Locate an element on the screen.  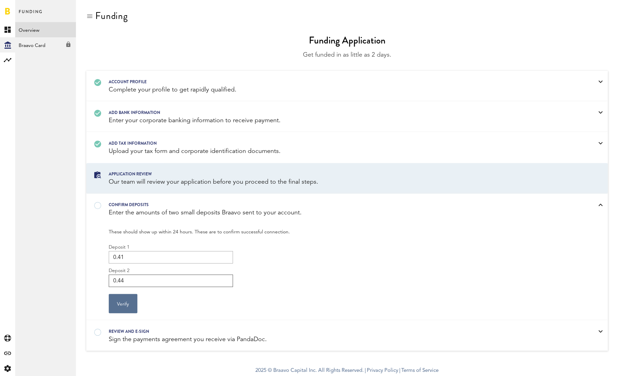
div: Complete your profile to get rapidly qualified. is located at coordinates (338, 90).